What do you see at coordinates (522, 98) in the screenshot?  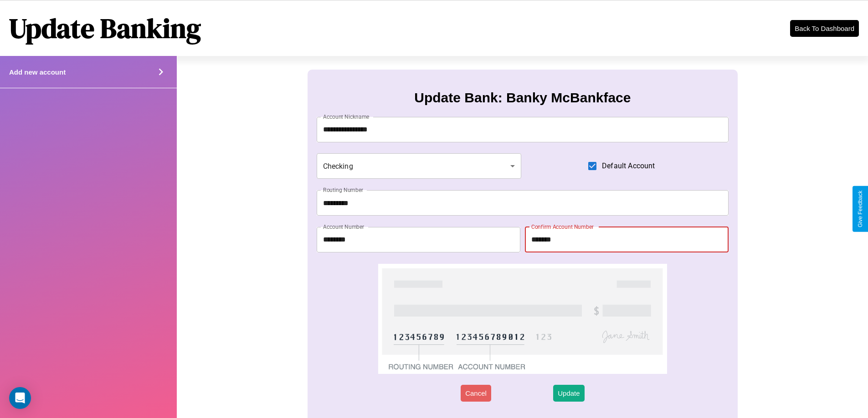 I see `h3: Update Bank: Banky McBankface` at bounding box center [522, 98].